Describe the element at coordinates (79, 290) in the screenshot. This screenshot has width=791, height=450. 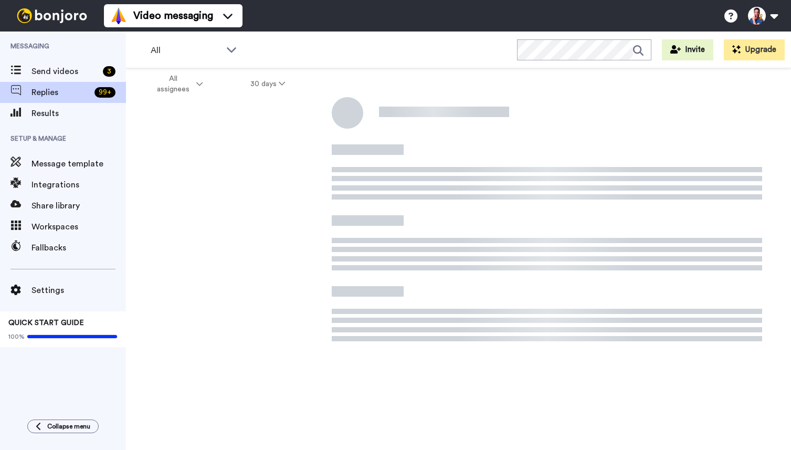
I see `span: Settings` at that location.